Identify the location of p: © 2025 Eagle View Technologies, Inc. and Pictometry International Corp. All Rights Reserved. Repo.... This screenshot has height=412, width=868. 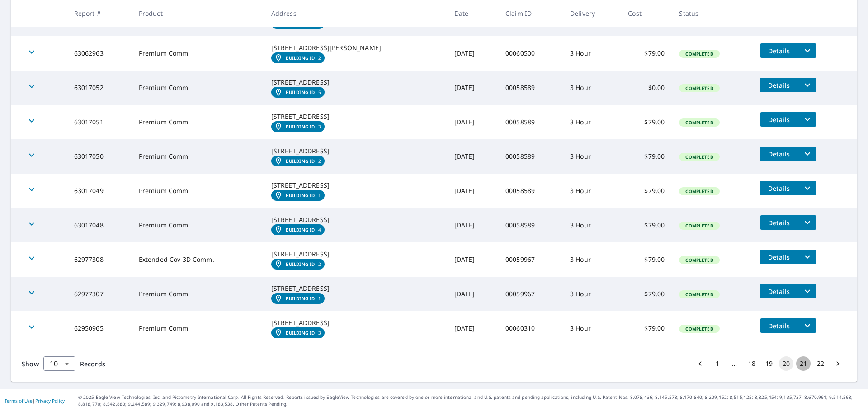
(471, 400).